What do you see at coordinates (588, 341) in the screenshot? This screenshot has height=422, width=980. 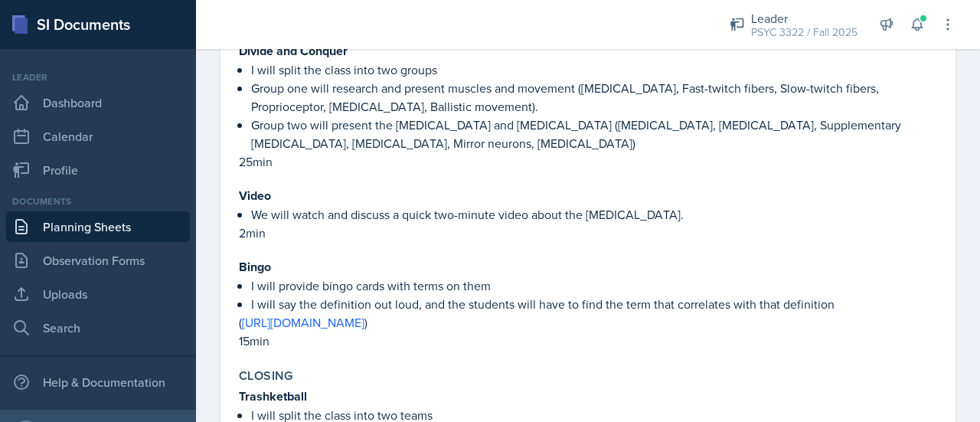 I see `p: 15min` at bounding box center [588, 341].